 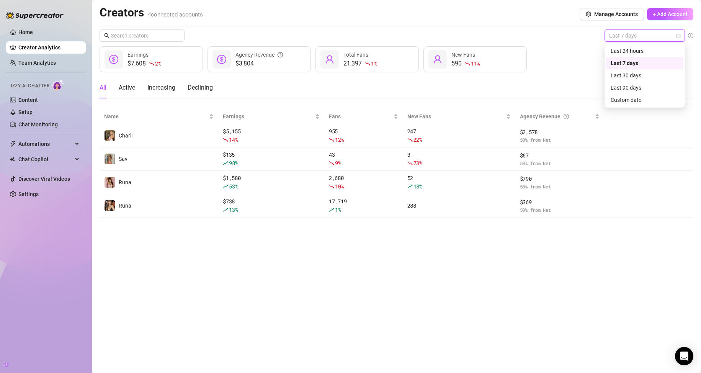 I want to click on img: Charli, so click(x=110, y=136).